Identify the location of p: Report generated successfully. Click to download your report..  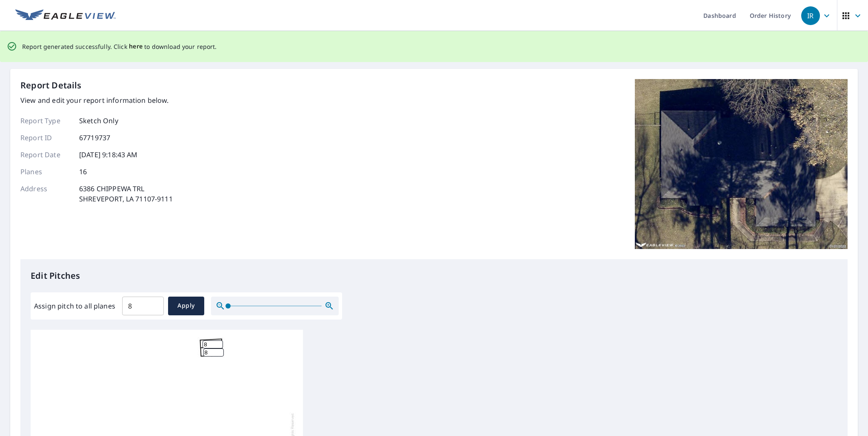
(120, 47).